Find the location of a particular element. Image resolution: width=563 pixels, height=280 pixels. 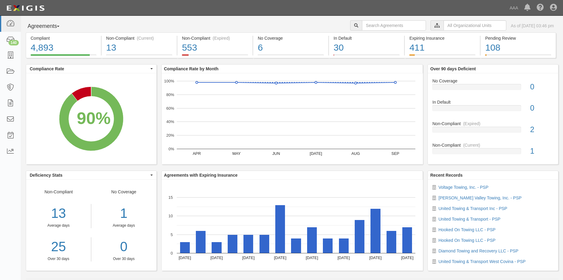

div: Compliant is located at coordinates (63, 38).